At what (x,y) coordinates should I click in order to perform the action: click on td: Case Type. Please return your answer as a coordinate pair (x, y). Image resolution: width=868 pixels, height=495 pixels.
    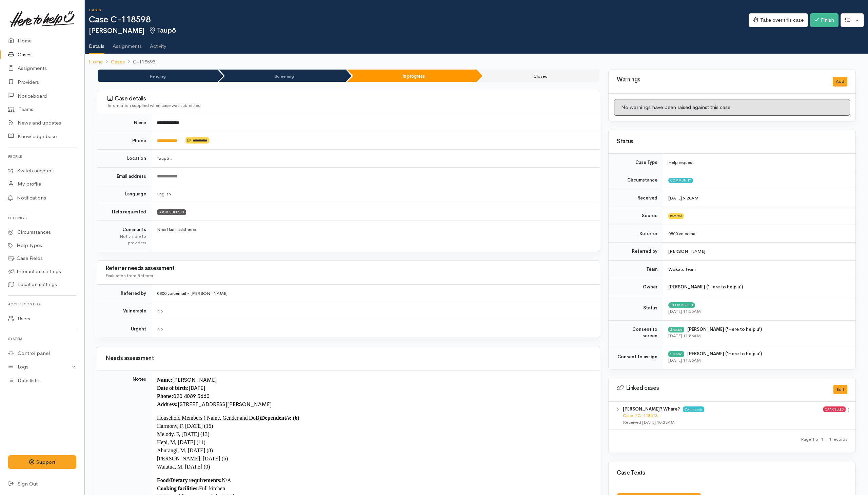
    Looking at the image, I should click on (636, 162).